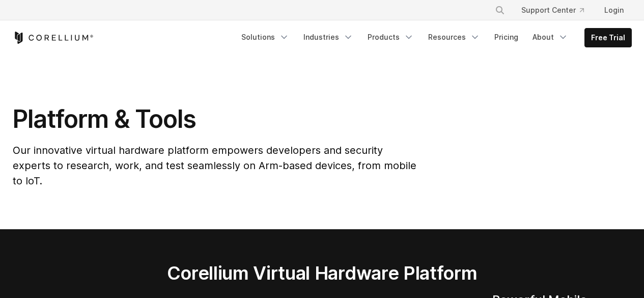 This screenshot has height=298, width=644. Describe the element at coordinates (552, 10) in the screenshot. I see `a: Support Center` at that location.